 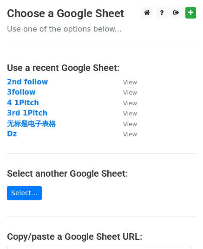 What do you see at coordinates (101, 13) in the screenshot?
I see `h3: Choose a Google Sheet` at bounding box center [101, 13].